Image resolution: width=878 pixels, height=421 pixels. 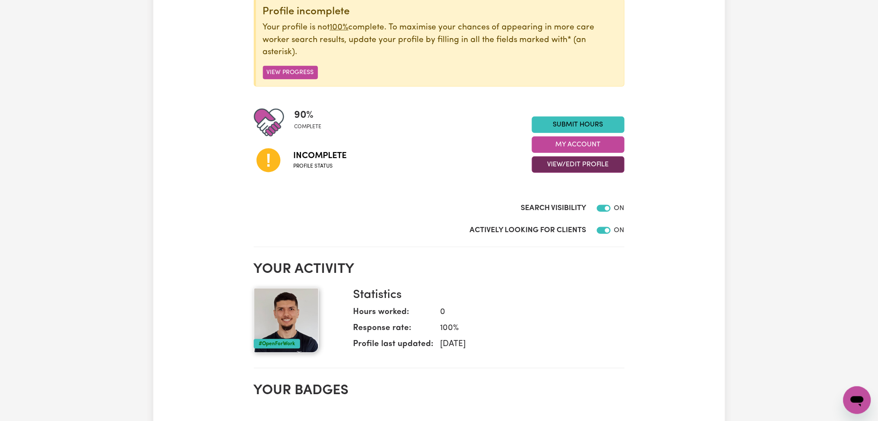 What do you see at coordinates (440, 12) in the screenshot?
I see `div: Profile incomplete` at bounding box center [440, 12].